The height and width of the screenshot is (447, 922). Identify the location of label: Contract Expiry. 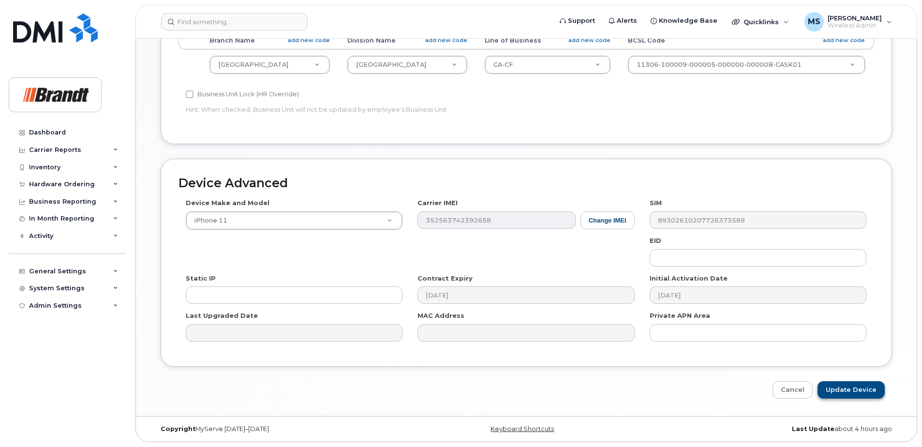
(445, 278).